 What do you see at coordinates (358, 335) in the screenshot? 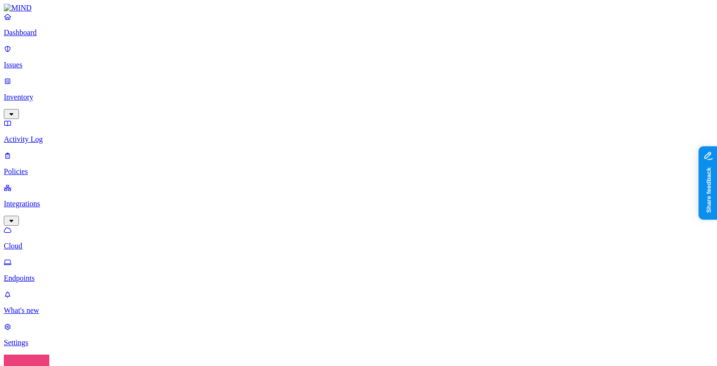
I see `a: Settings` at bounding box center [358, 335].